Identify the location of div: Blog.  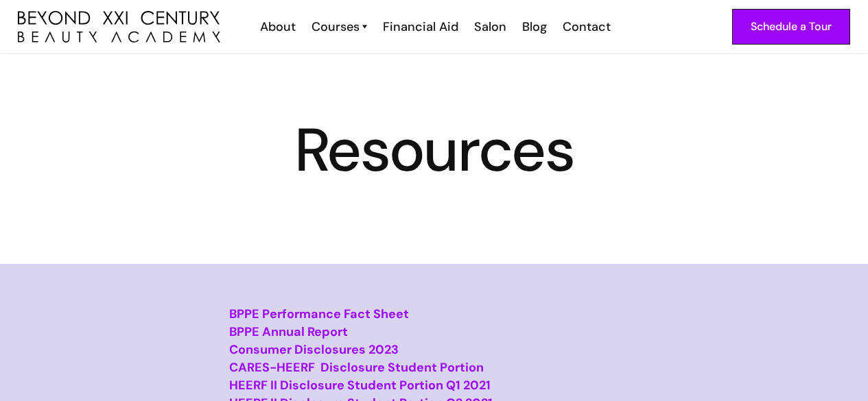
(535, 27).